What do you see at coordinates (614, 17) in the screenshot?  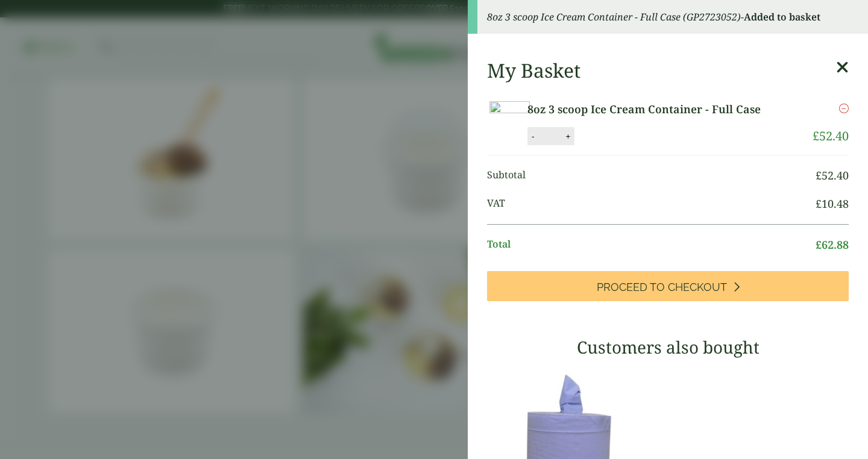 I see `em: 8oz 3 scoop Ice Cream Container - Full Case (GP2723052)` at bounding box center [614, 17].